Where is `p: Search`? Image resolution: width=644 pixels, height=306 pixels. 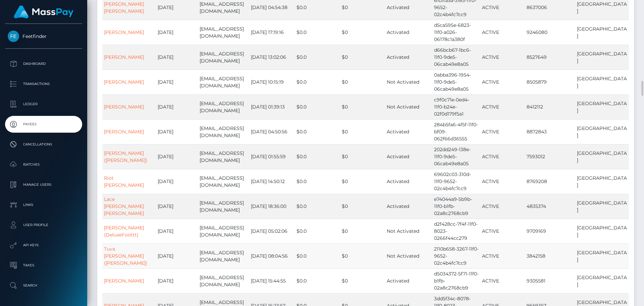 p: Search is located at coordinates (44, 285).